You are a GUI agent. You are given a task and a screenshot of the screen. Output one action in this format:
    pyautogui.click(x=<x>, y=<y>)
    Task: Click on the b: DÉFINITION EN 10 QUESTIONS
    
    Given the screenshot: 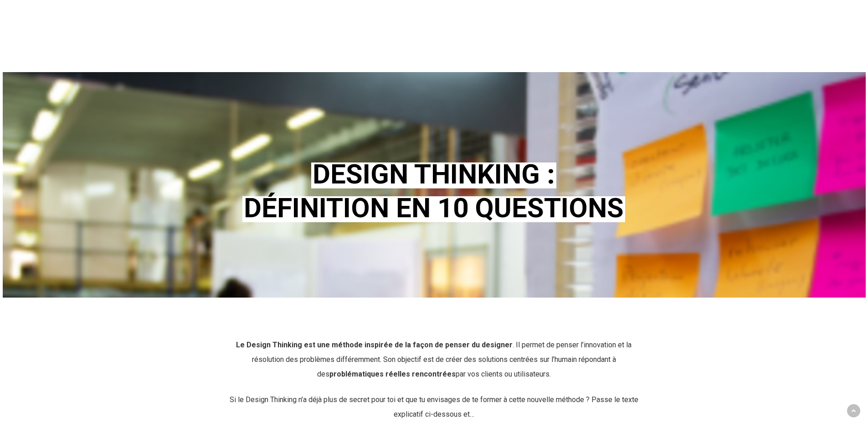 What is the action you would take?
    pyautogui.click(x=434, y=208)
    